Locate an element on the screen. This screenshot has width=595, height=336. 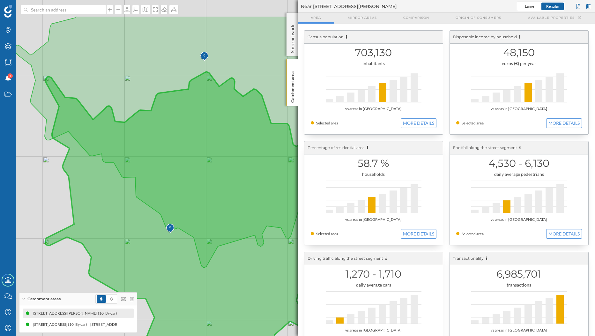
div: transactions is located at coordinates (519, 285).